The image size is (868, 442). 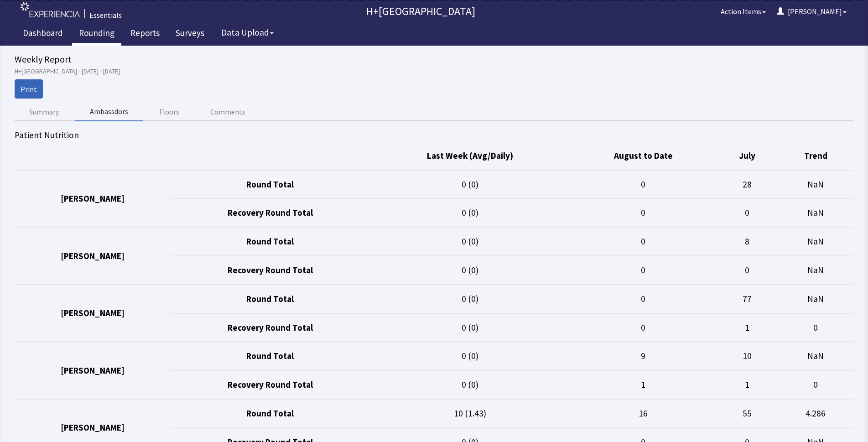 What do you see at coordinates (643, 156) in the screenshot?
I see `th: August to Date` at bounding box center [643, 156].